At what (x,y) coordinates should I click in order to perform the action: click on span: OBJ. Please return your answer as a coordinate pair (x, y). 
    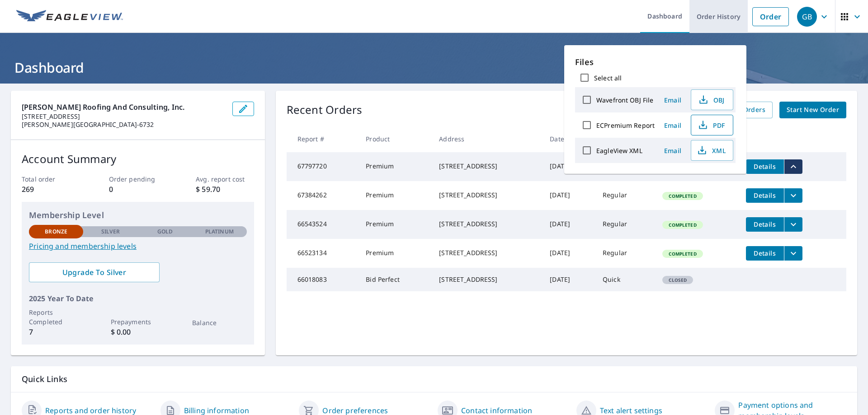
    Looking at the image, I should click on (711, 100).